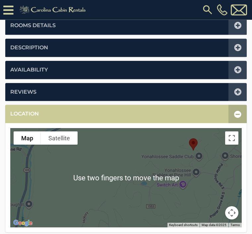 This screenshot has width=252, height=234. Describe the element at coordinates (29, 48) in the screenshot. I see `a: Description` at that location.